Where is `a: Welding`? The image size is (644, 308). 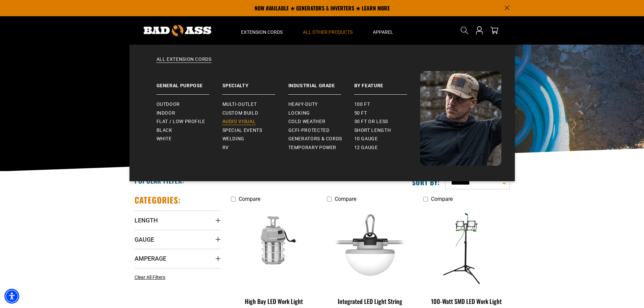
a: Welding is located at coordinates (255, 139).